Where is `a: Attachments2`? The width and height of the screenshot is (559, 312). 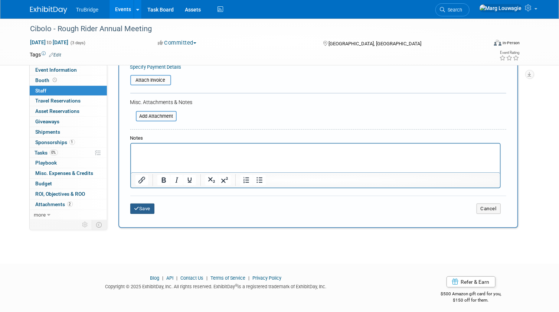 a: Attachments2 is located at coordinates (68, 204).